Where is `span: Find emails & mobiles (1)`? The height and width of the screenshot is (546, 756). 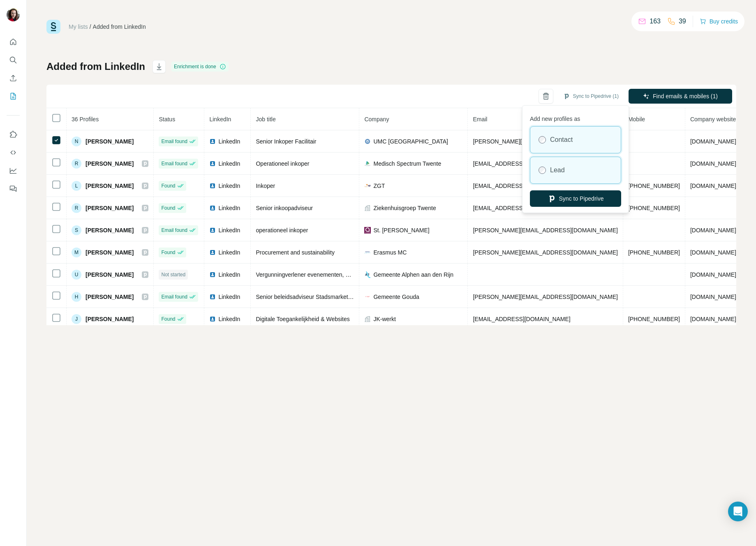
span: Find emails & mobiles (1) is located at coordinates (685, 96).